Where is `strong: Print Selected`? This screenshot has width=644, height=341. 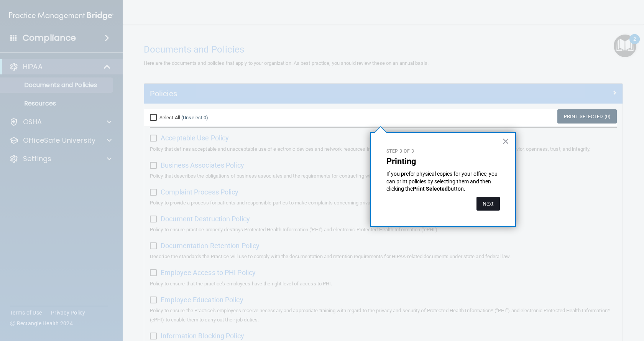 strong: Print Selected is located at coordinates (430, 188).